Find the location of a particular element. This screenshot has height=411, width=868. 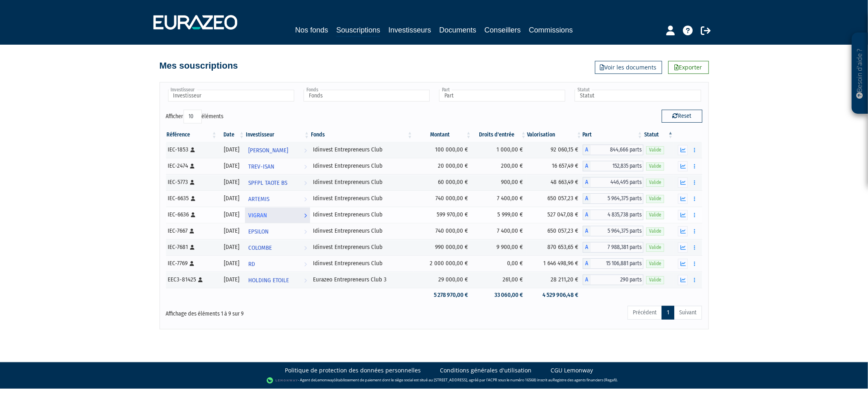

div: IEC-7667 is located at coordinates (191, 231).